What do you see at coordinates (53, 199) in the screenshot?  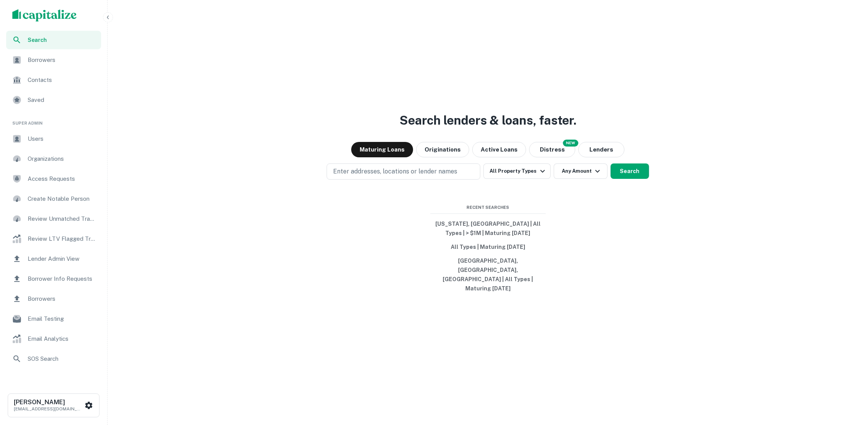 I see `div: Create Notable Person` at bounding box center [53, 199].